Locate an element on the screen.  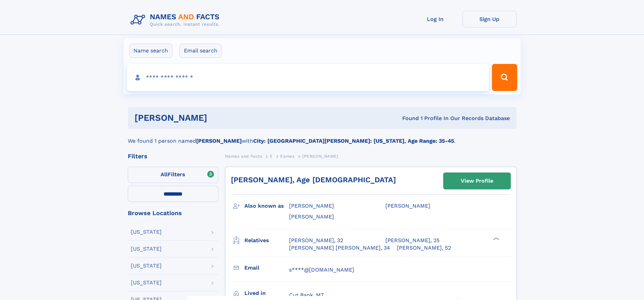
label: Name search is located at coordinates (151, 51).